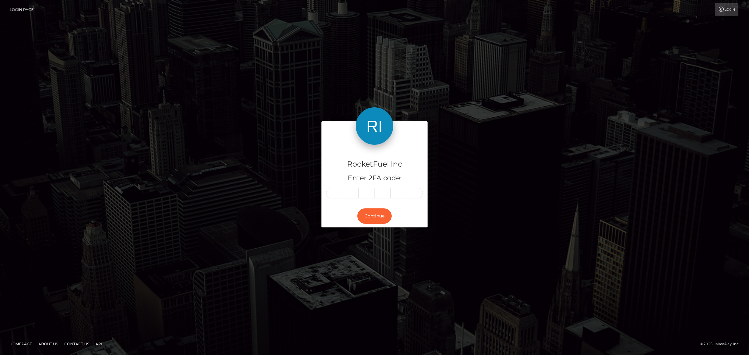  What do you see at coordinates (374, 164) in the screenshot?
I see `h4: RocketFuel Inc` at bounding box center [374, 164].